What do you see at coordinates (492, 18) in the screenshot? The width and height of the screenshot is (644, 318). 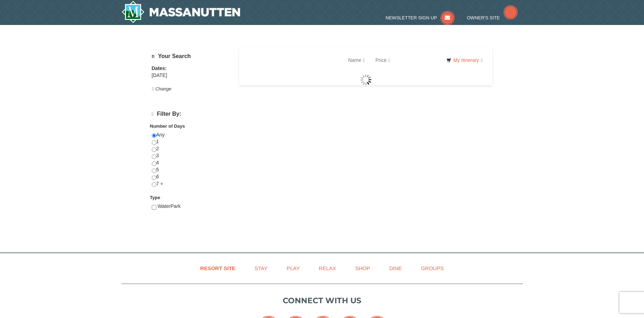 I see `a: Owner's Site` at bounding box center [492, 18].